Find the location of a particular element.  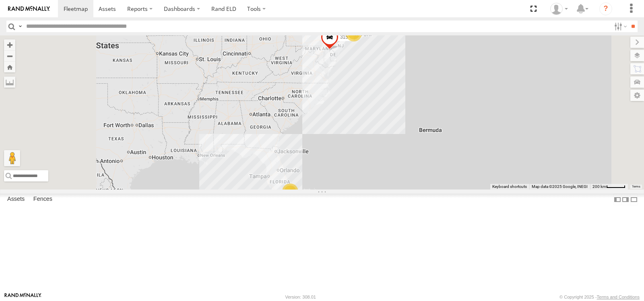

a: Terms and Conditions is located at coordinates (618, 297).